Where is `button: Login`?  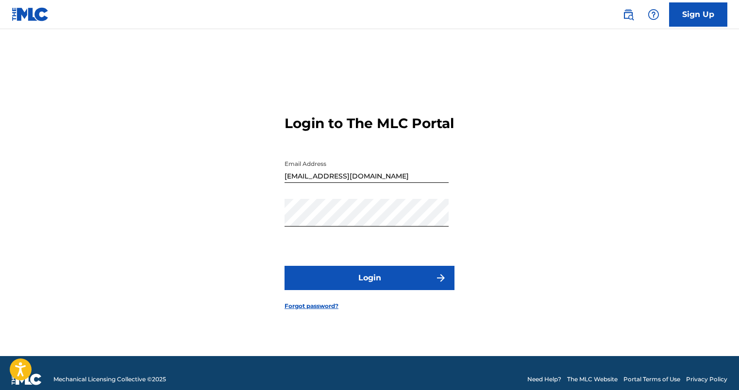
button: Login is located at coordinates (369, 278).